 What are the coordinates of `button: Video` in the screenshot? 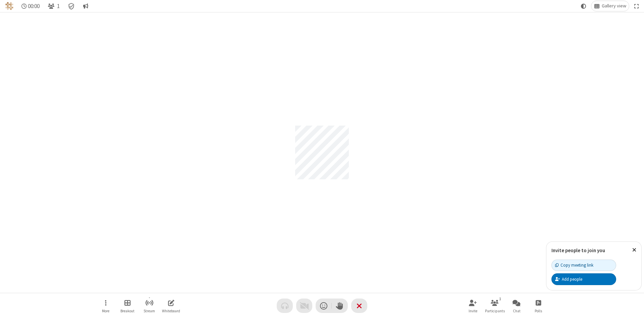 It's located at (304, 306).